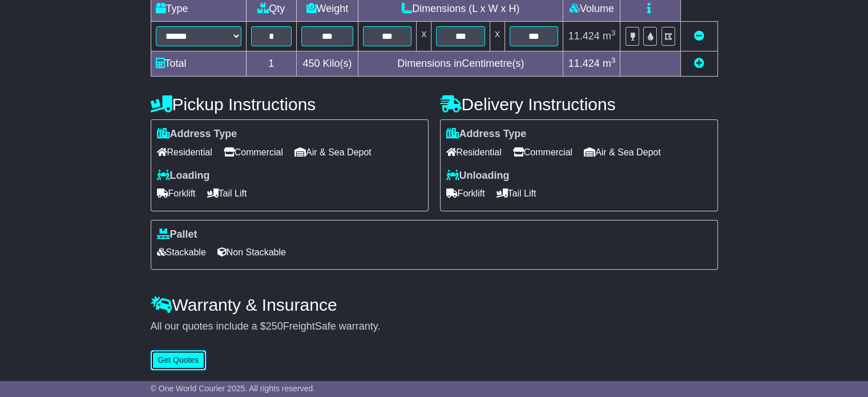 Image resolution: width=868 pixels, height=397 pixels. What do you see at coordinates (579, 104) in the screenshot?
I see `h4: Delivery Instructions` at bounding box center [579, 104].